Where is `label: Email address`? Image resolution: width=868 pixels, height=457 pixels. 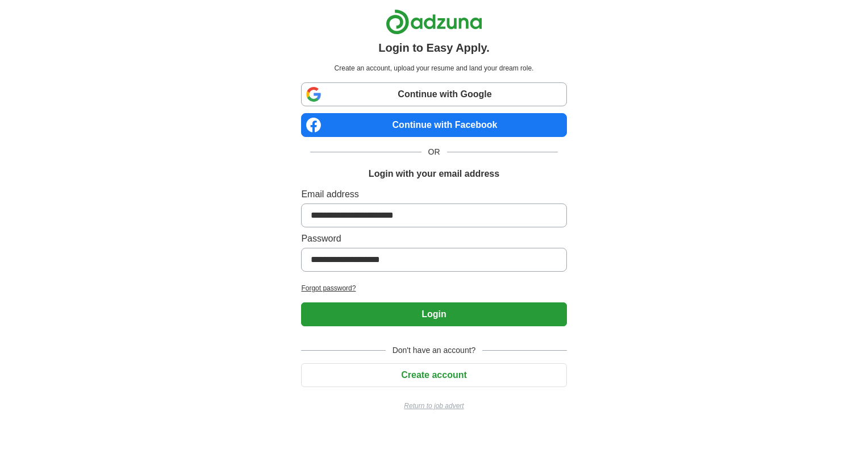
label: Email address is located at coordinates (433, 194).